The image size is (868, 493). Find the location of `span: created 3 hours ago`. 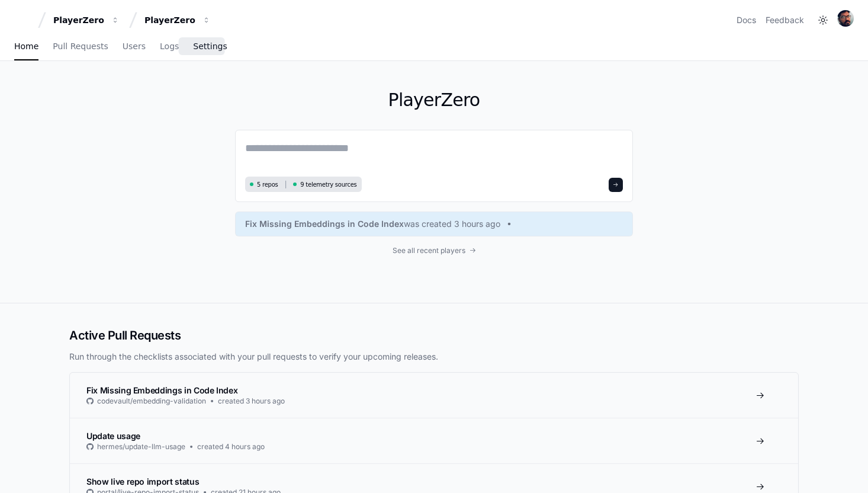

span: created 3 hours ago is located at coordinates (251, 401).